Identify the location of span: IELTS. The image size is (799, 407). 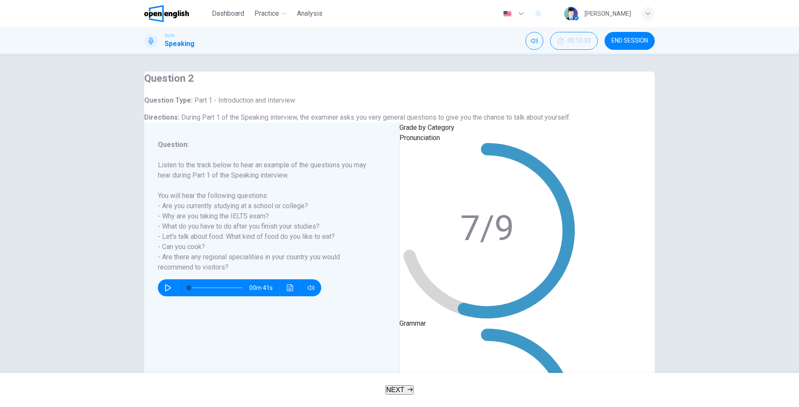
(169, 36).